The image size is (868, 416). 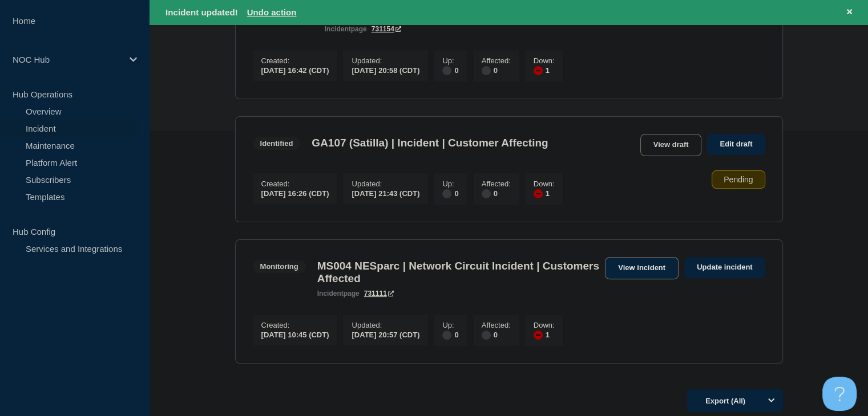 What do you see at coordinates (379, 294) in the screenshot?
I see `a: 731111` at bounding box center [379, 294].